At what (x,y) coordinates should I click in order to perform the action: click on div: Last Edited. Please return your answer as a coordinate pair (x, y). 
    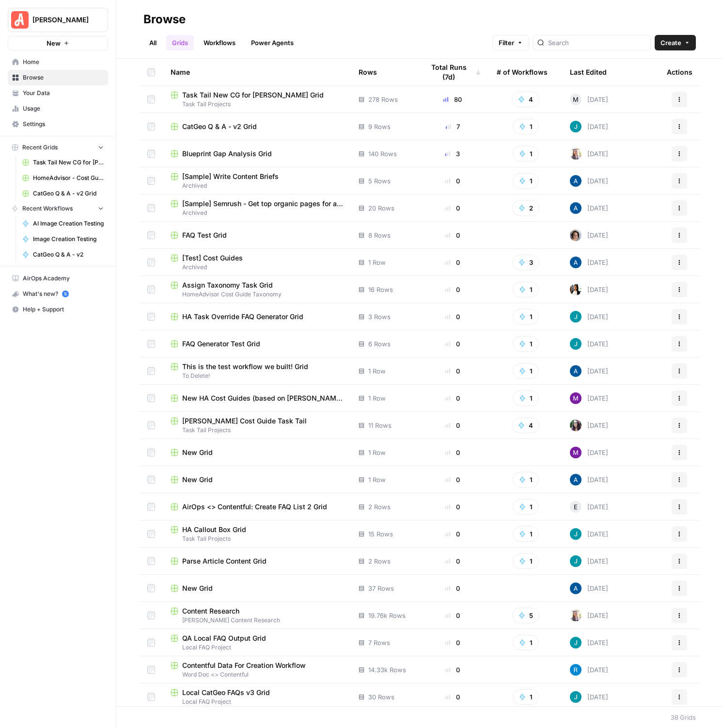
    Looking at the image, I should click on (589, 71).